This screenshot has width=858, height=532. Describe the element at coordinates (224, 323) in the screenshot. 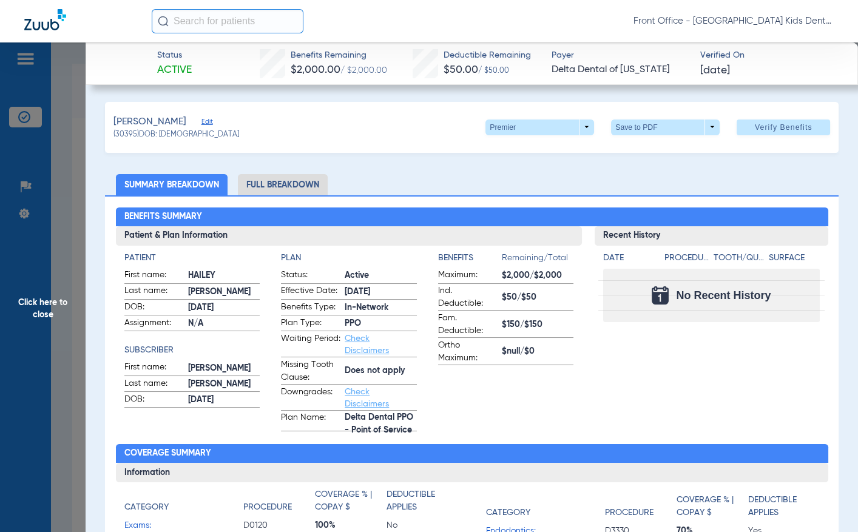

I see `span: N/A` at that location.